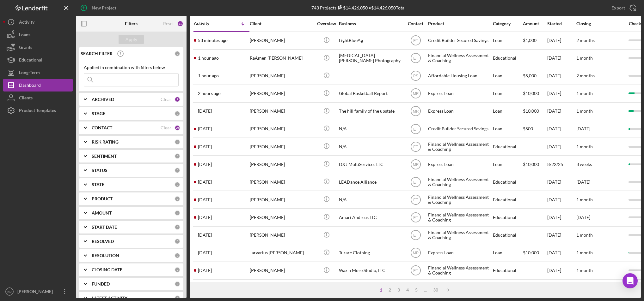 The image size is (644, 301). I want to click on time: 2025-09-16 14:25, so click(205, 236).